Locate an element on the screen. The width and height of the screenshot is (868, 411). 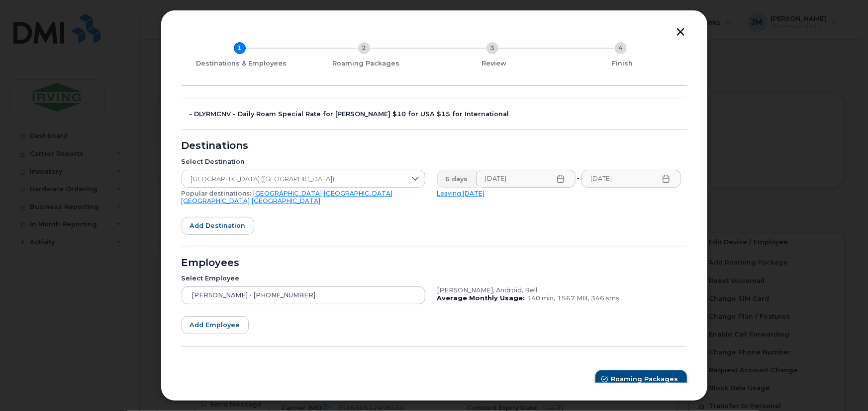
div: 4 is located at coordinates (621, 48).